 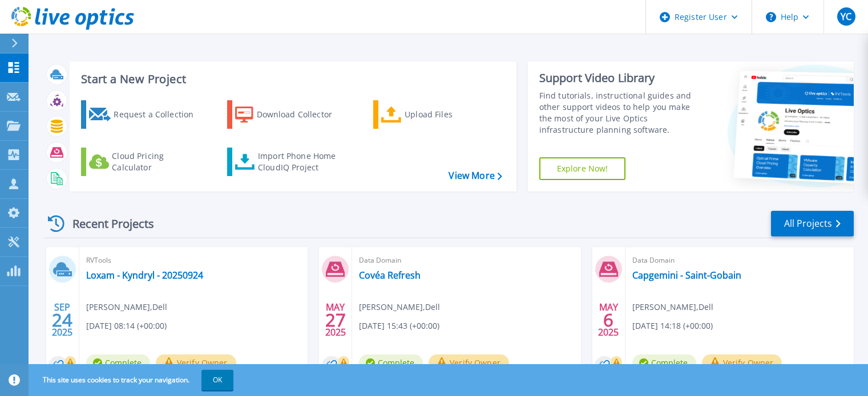 I want to click on div: Upload Files, so click(x=450, y=114).